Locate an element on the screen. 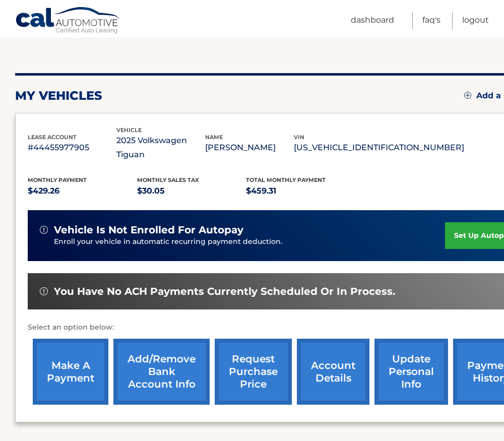  a: FAQ's is located at coordinates (431, 20).